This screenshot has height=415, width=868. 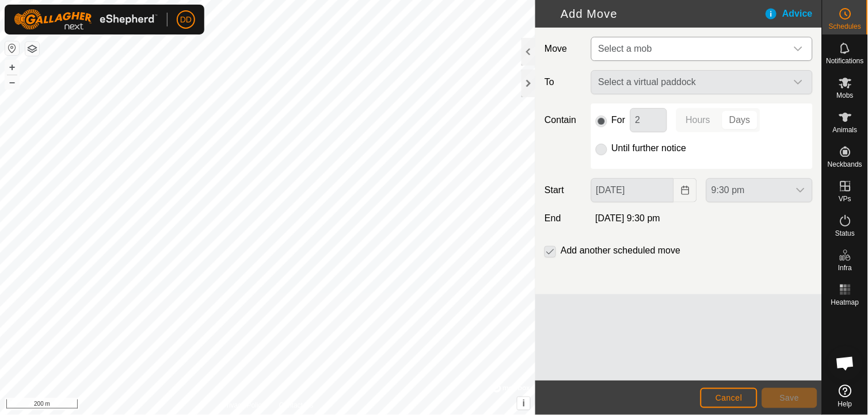 I want to click on a: Privacy Policy, so click(x=243, y=406).